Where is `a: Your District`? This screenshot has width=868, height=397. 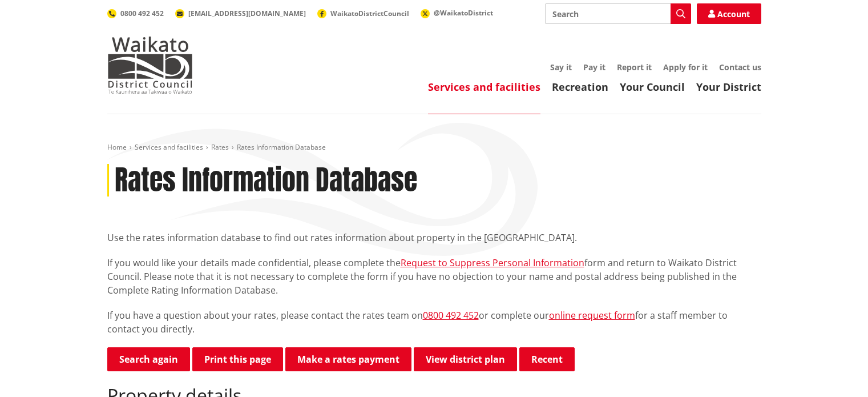
a: Your District is located at coordinates (729, 87).